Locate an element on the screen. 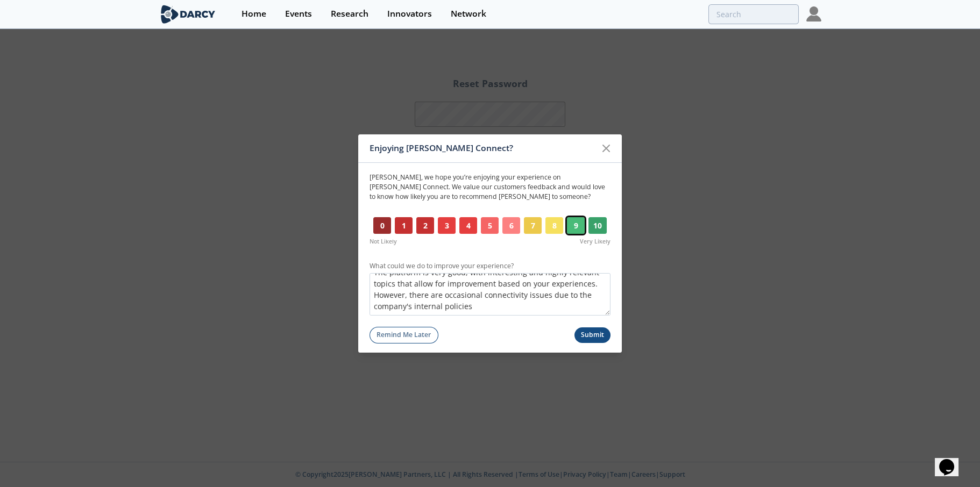 This screenshot has width=980, height=487. button: 3 is located at coordinates (446, 226).